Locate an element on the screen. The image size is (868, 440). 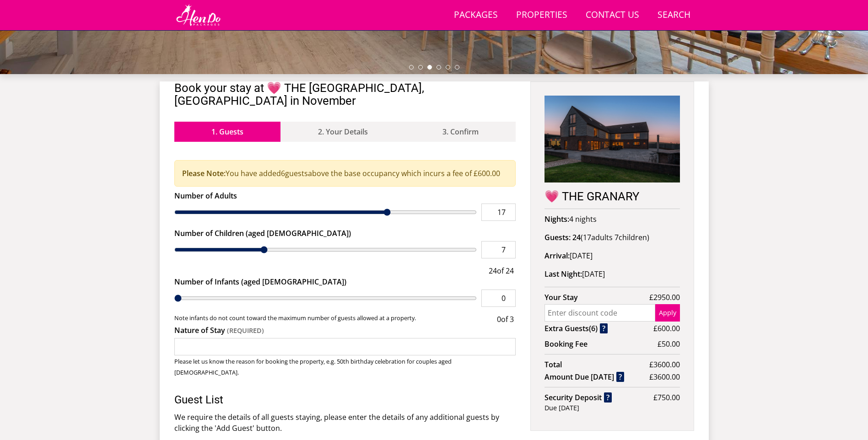
h3: Guest List is located at coordinates (345, 399).